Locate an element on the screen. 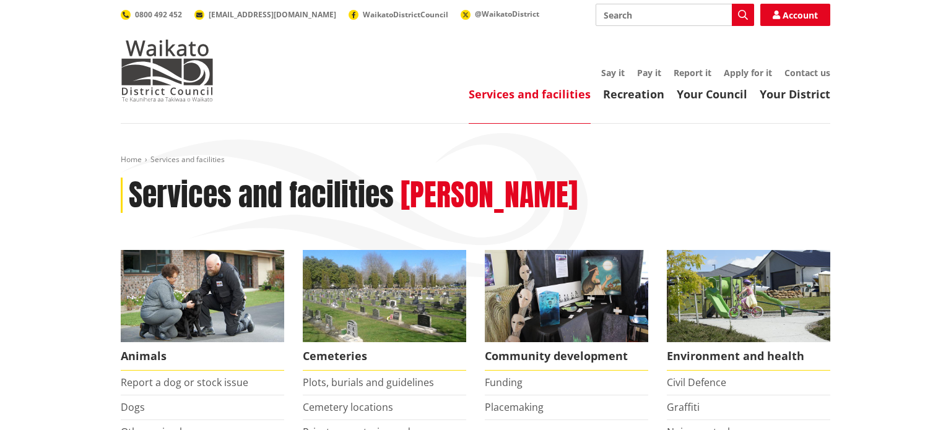 Image resolution: width=951 pixels, height=430 pixels. a: Contact us is located at coordinates (807, 72).